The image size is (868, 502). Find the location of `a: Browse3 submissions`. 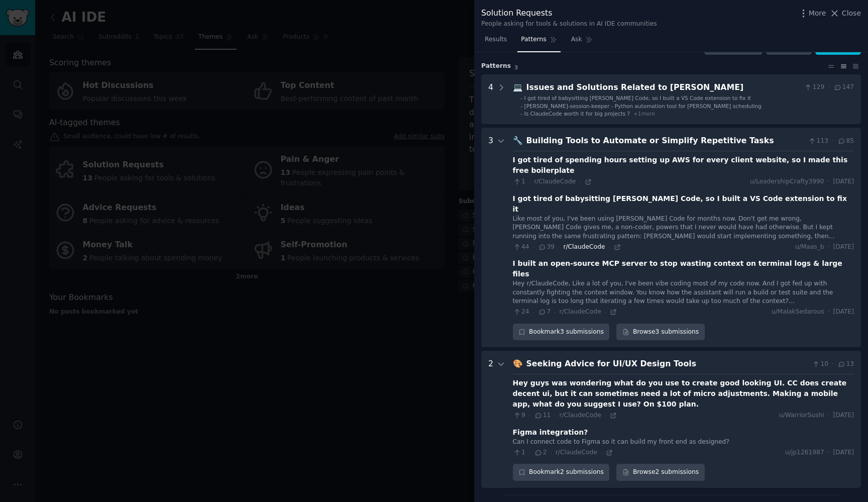

a: Browse3 submissions is located at coordinates (660, 332).